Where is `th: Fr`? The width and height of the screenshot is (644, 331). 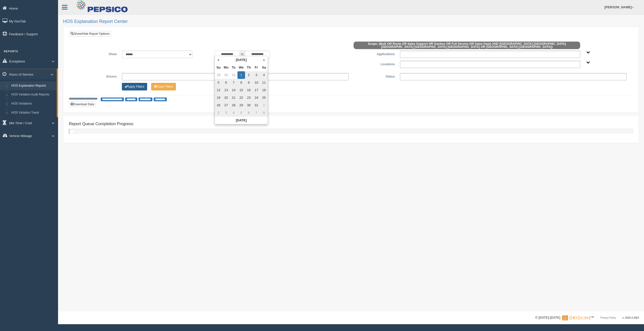
th: Fr is located at coordinates (256, 68).